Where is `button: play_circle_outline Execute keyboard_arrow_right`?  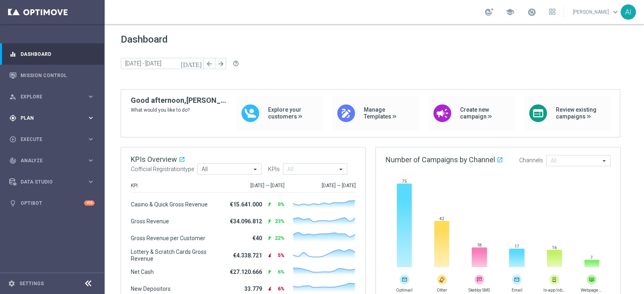
button: play_circle_outline Execute keyboard_arrow_right is located at coordinates (52, 140).